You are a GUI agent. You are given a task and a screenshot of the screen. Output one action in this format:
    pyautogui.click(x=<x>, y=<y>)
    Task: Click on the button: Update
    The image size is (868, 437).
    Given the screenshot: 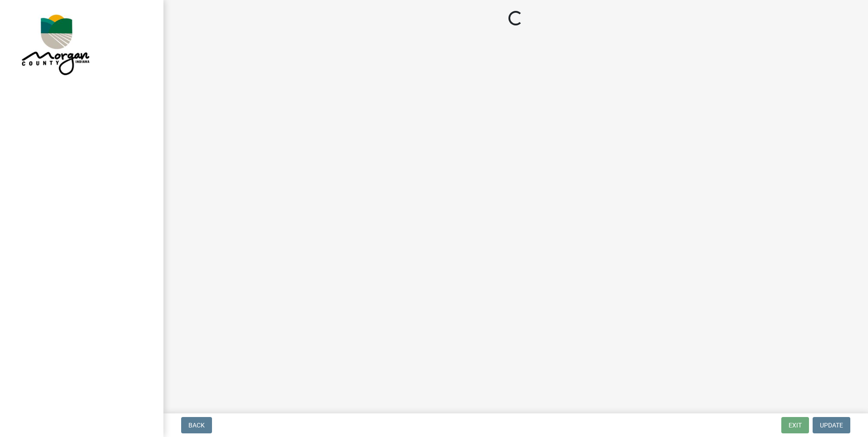 What is the action you would take?
    pyautogui.click(x=831, y=425)
    